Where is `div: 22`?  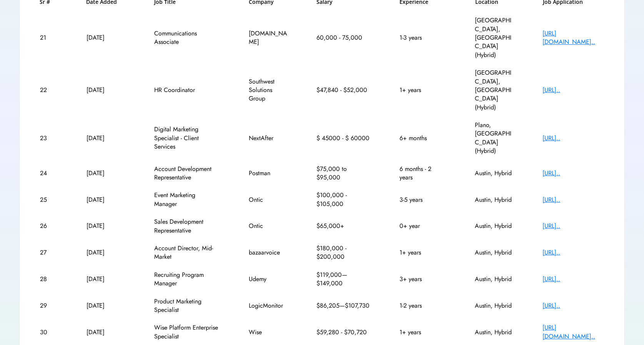
div: 22 is located at coordinates (49, 90).